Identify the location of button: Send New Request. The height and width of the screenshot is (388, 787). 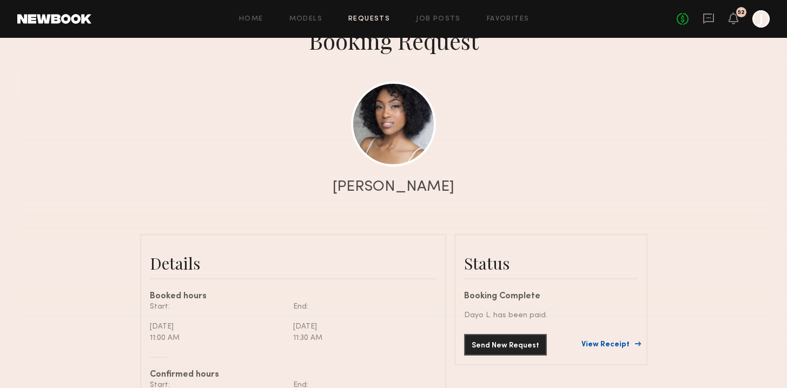
(505, 345).